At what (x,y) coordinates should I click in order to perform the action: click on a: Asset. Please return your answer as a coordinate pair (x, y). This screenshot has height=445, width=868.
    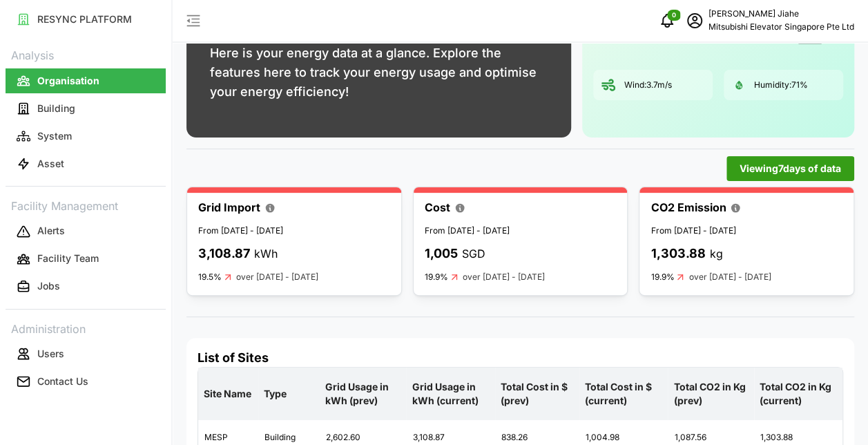
    Looking at the image, I should click on (85, 164).